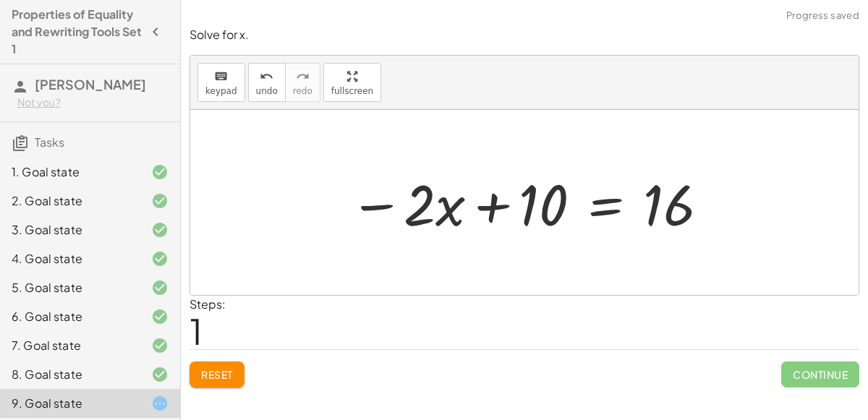 The height and width of the screenshot is (420, 868). What do you see at coordinates (221, 83) in the screenshot?
I see `button: keyboardkeypad` at bounding box center [221, 83].